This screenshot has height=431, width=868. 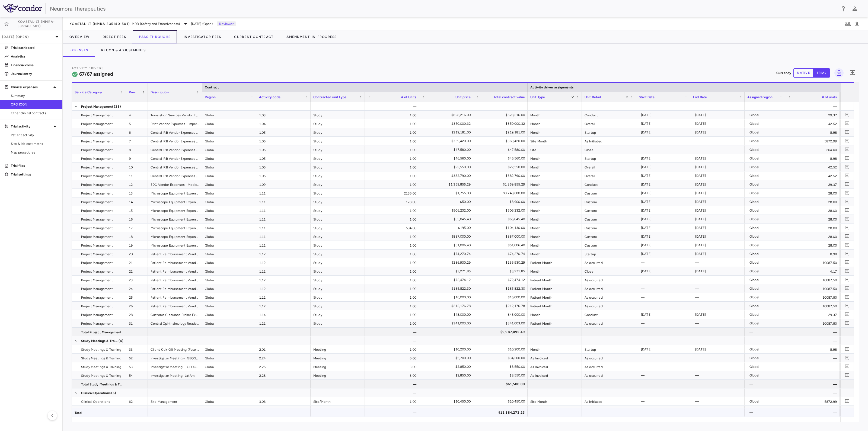 What do you see at coordinates (822, 73) in the screenshot?
I see `button: trial` at bounding box center [822, 73].